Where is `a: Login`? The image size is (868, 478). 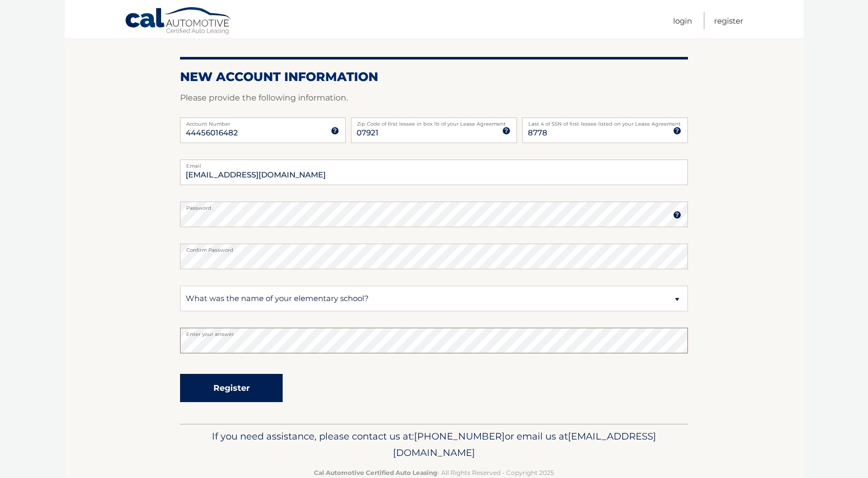
a: Login is located at coordinates (682, 20).